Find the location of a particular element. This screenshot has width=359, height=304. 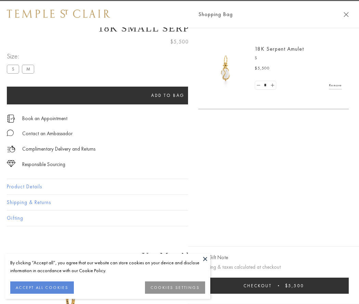

button: ACCEPT ALL COOKIES is located at coordinates (42, 287).